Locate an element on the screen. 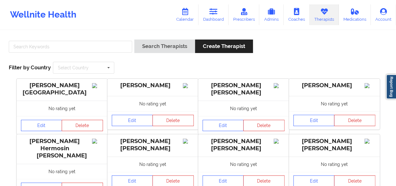 This screenshot has height=186, width=396. a: Medications is located at coordinates (355, 15).